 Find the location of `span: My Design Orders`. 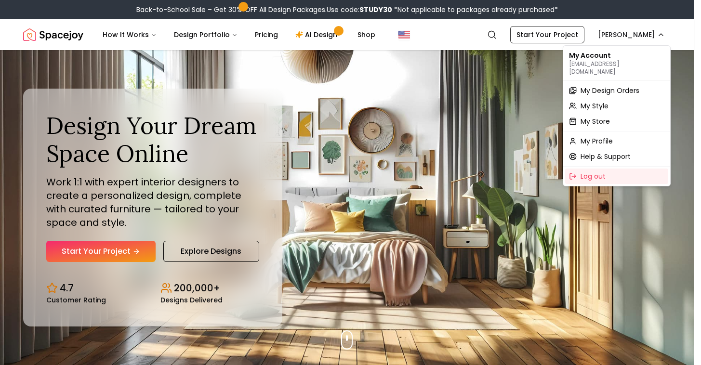

span: My Design Orders is located at coordinates (610, 91).